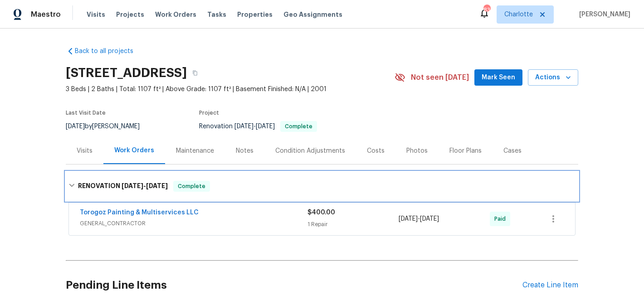 This screenshot has width=644, height=305. Describe the element at coordinates (498, 78) in the screenshot. I see `button: Mark Seen` at that location.